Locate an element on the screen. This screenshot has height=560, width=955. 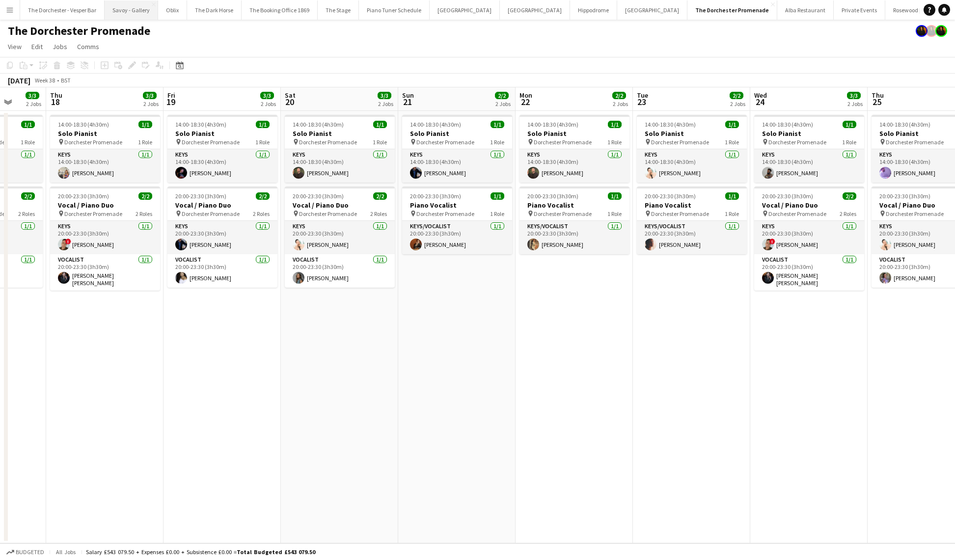
button: The Dorchester - Vesper Bar is located at coordinates (63, 10).